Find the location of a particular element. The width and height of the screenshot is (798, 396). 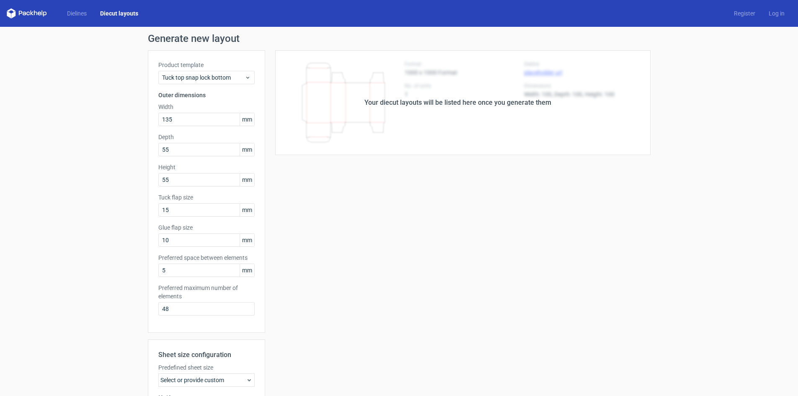

label: Preferred space between elements is located at coordinates (207, 258).